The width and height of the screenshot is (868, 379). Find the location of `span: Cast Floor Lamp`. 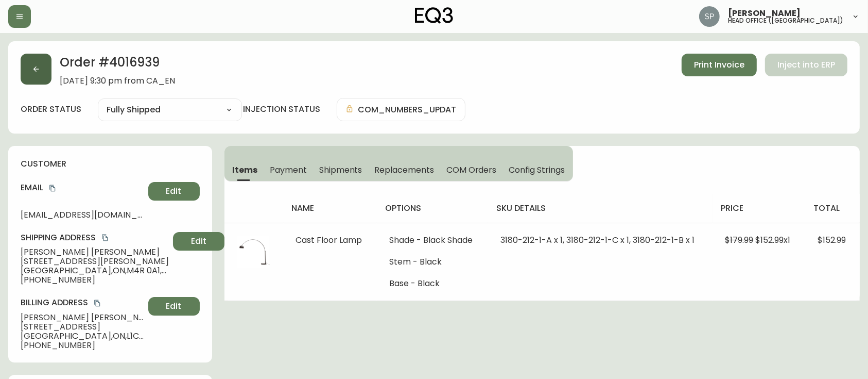

span: Cast Floor Lamp is located at coordinates (329, 240).